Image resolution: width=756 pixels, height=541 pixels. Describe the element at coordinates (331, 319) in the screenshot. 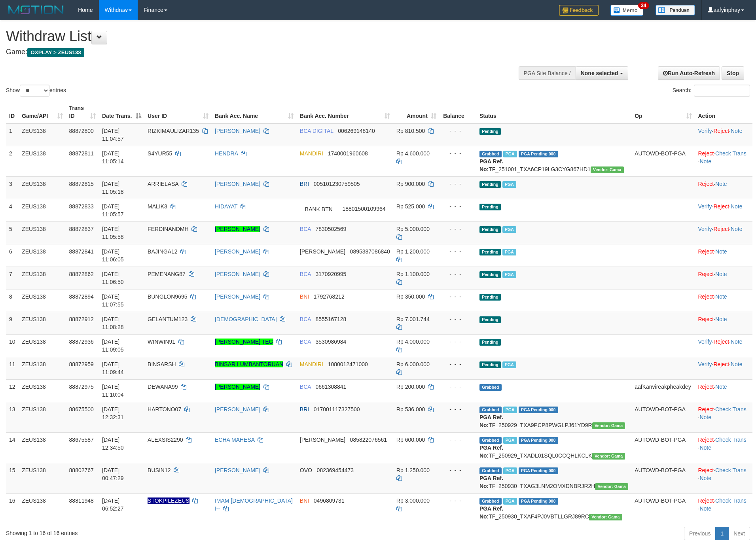

I see `span: Copy 8555167128 to clipboard` at that location.